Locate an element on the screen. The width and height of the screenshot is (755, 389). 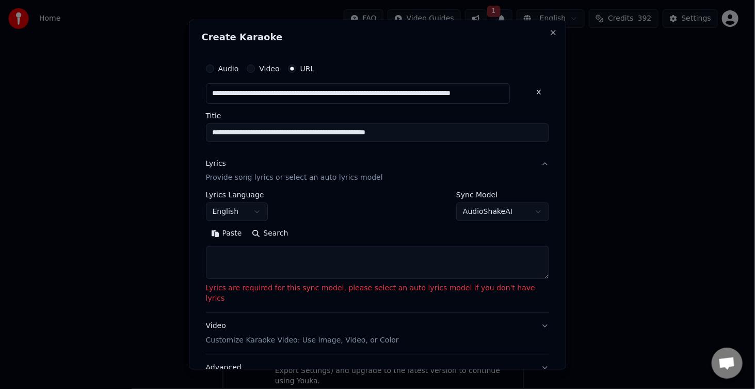
label: Lyrics Language is located at coordinates (237, 195).